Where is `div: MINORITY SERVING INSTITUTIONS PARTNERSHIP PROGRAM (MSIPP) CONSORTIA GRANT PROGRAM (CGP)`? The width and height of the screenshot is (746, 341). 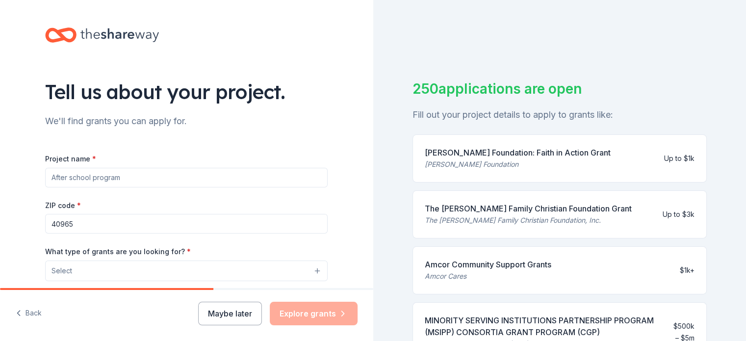 div: MINORITY SERVING INSTITUTIONS PARTNERSHIP PROGRAM (MSIPP) CONSORTIA GRANT PROGRAM (CGP) is located at coordinates (543, 326).